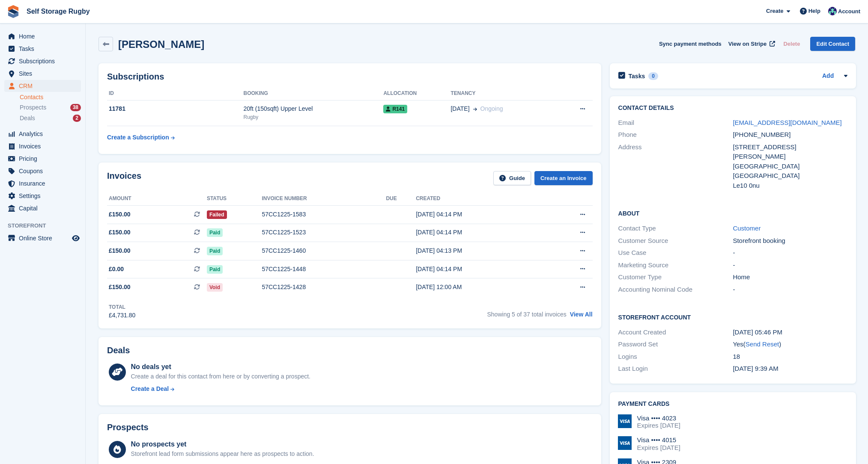 Image resolution: width=868 pixels, height=464 pixels. Describe the element at coordinates (122, 316) in the screenshot. I see `div: £4,731.80` at that location.